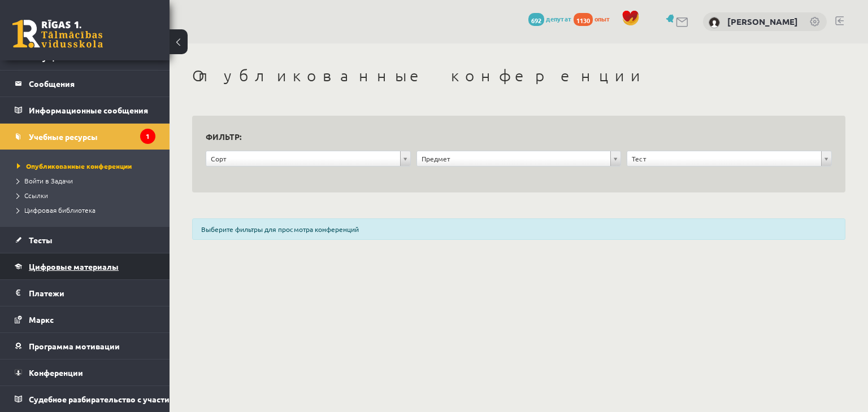 Image resolution: width=868 pixels, height=412 pixels. What do you see at coordinates (73, 267) in the screenshot?
I see `font: Цифровые материалы` at bounding box center [73, 267].